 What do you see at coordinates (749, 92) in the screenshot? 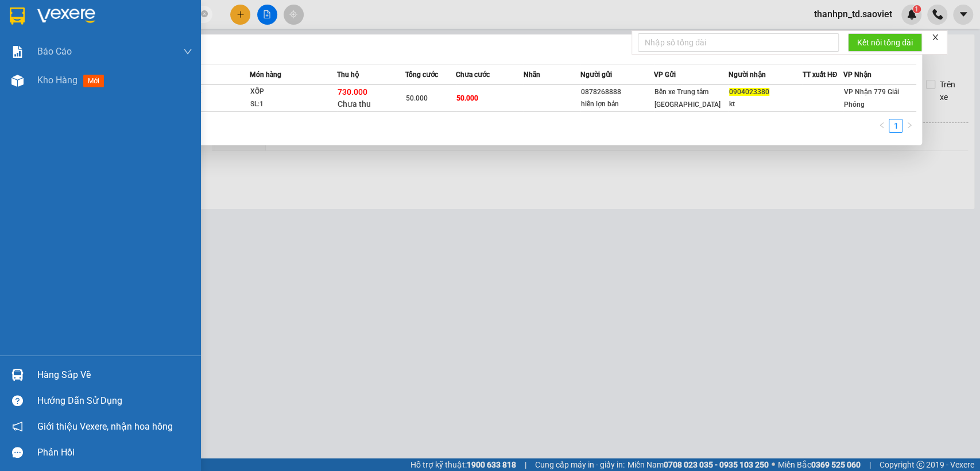
I see `span: 0904023380` at bounding box center [749, 92].